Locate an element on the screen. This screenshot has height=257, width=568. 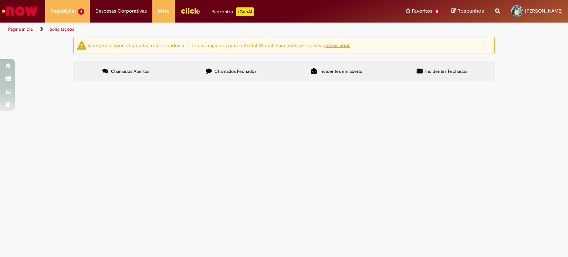
a: Rascunhos is located at coordinates (467, 11).